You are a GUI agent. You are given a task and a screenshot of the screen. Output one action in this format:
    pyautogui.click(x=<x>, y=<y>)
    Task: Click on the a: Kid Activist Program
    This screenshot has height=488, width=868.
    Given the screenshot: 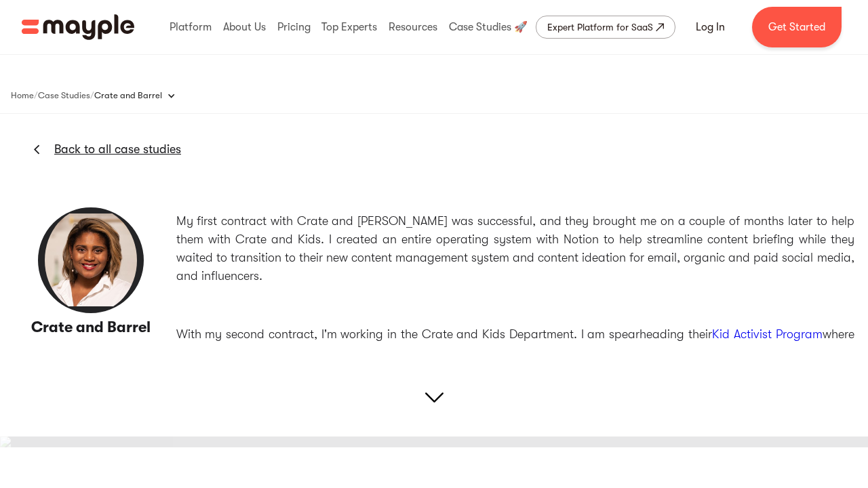 What is the action you would take?
    pyautogui.click(x=767, y=334)
    